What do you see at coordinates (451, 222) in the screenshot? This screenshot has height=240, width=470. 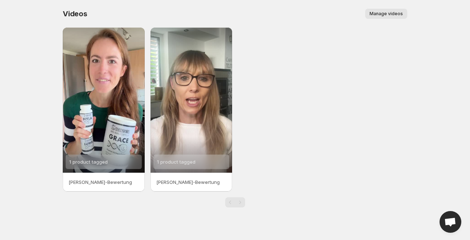 I see `a: Open chat` at bounding box center [451, 222].